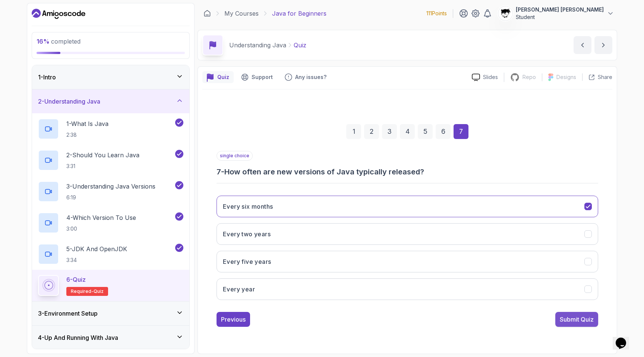 The width and height of the screenshot is (644, 357). I want to click on div: 1, so click(354, 132).